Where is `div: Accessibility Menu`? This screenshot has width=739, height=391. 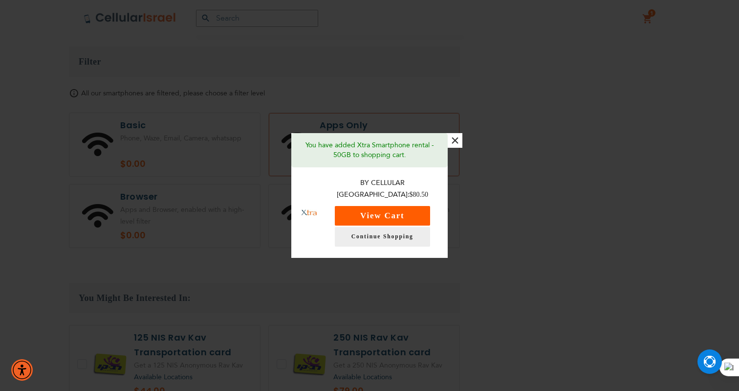 div: Accessibility Menu is located at coordinates (22, 370).